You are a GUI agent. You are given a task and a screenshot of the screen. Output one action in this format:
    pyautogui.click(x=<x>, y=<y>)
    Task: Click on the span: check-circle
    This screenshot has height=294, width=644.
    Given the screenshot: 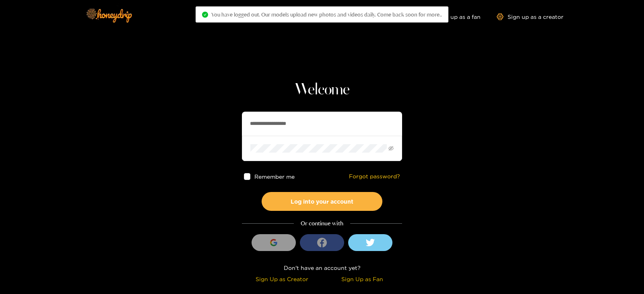 What is the action you would take?
    pyautogui.click(x=205, y=15)
    